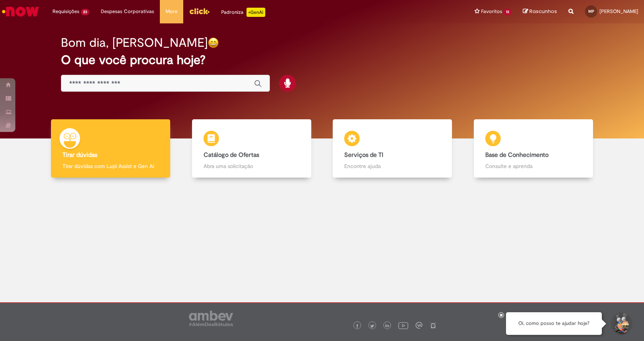 The width and height of the screenshot is (644, 341). What do you see at coordinates (252, 148) in the screenshot?
I see `a: Catálogo de Ofertas Abra uma solicitação` at bounding box center [252, 148].